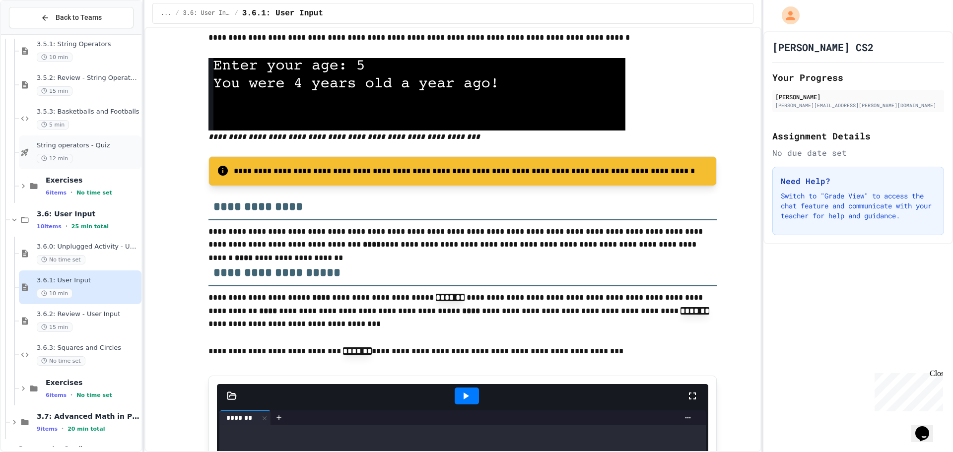  I want to click on div: No due date set, so click(858, 153).